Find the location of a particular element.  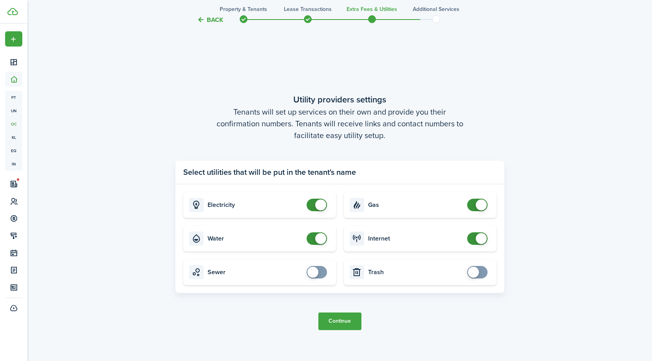

a: in is located at coordinates (14, 164).